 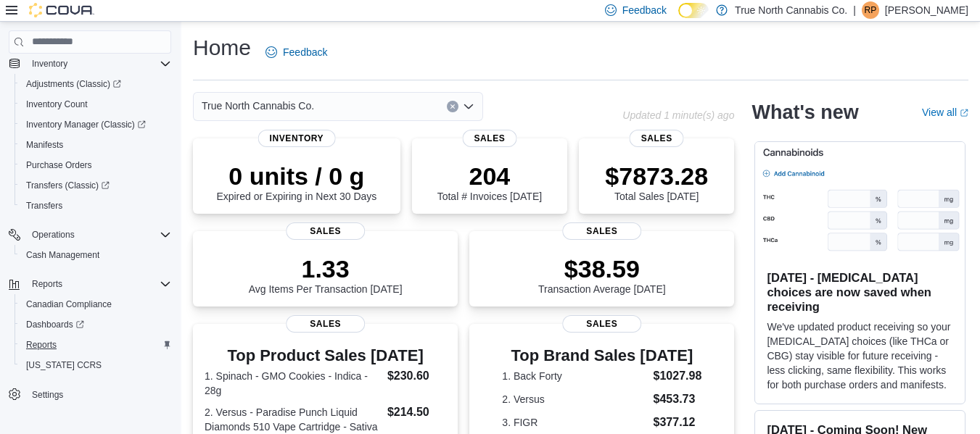 What do you see at coordinates (644, 10) in the screenshot?
I see `span: Feedback` at bounding box center [644, 10].